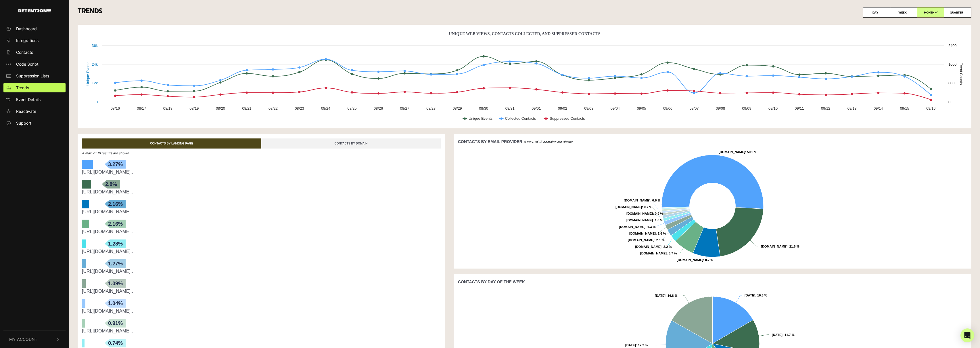  I want to click on span: 1.27%, so click(115, 263).